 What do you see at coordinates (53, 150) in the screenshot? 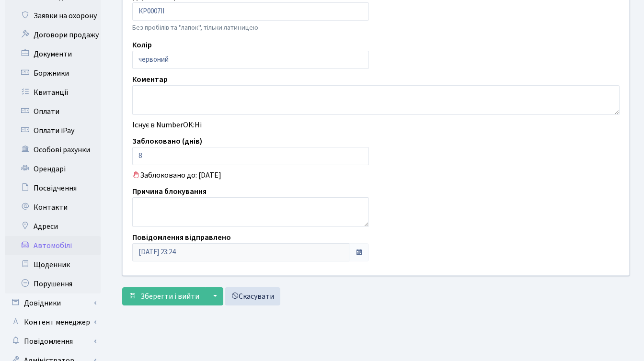
I see `a: Особові рахунки` at bounding box center [53, 150].